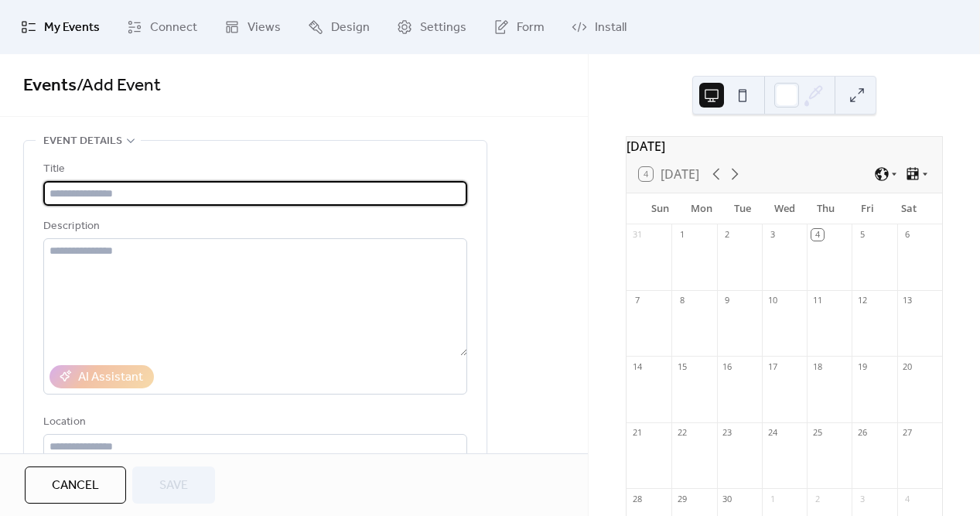 The image size is (980, 516). Describe the element at coordinates (868, 209) in the screenshot. I see `div: Fri` at that location.